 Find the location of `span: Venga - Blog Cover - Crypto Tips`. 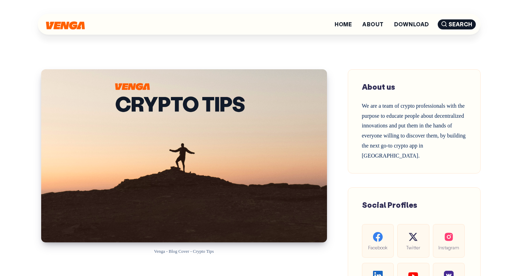

span: Venga - Blog Cover - Crypto Tips is located at coordinates (184, 251).